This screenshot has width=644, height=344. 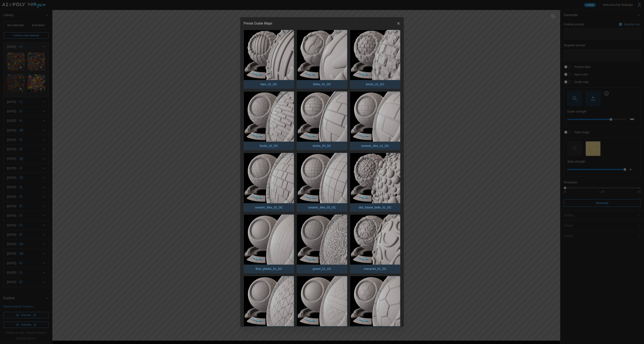 I want to click on button: ceramic_tiles_03_DC.pngceramic_tiles_03_DC, so click(x=322, y=182).